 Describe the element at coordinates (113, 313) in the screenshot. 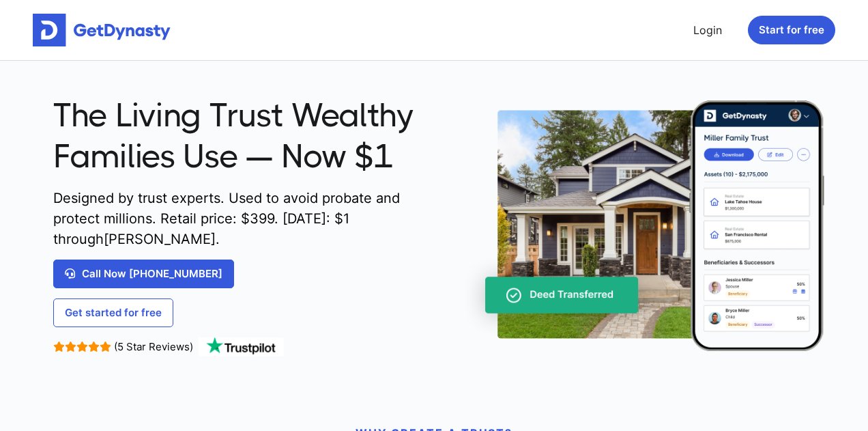

I see `a: Get started for free` at that location.